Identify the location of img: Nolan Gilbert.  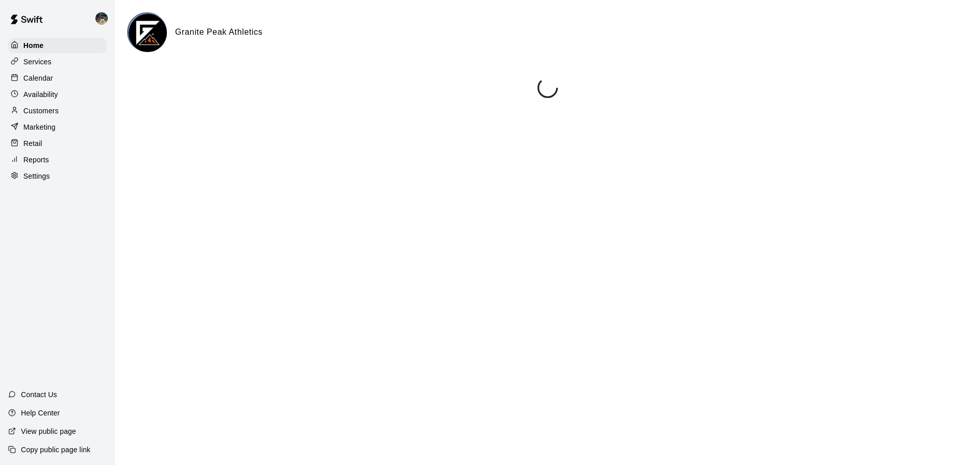
(102, 18).